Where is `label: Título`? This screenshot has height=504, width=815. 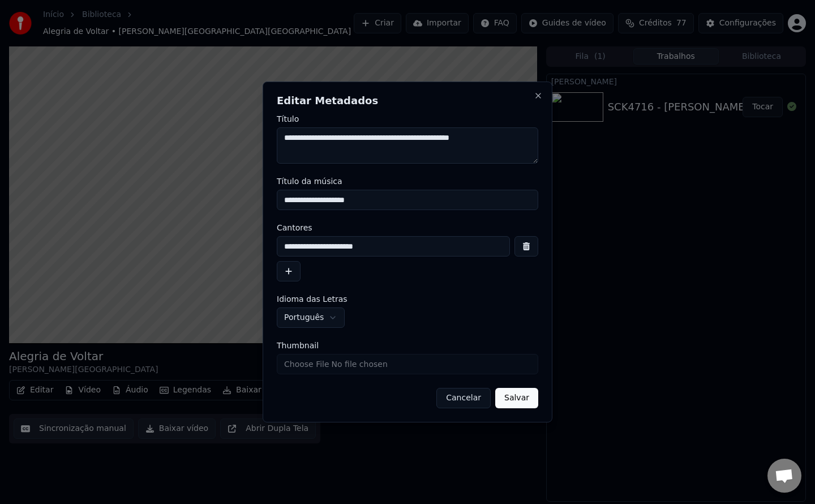 label: Título is located at coordinates (408, 119).